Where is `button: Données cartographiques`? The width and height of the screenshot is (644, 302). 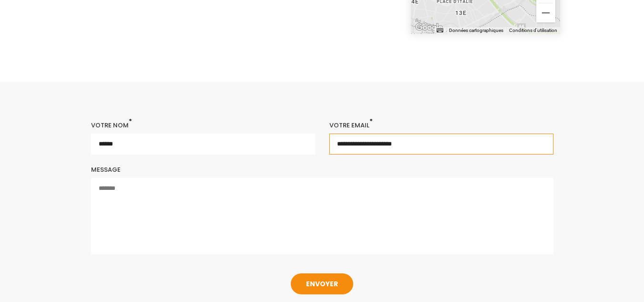 button: Données cartographiques is located at coordinates (476, 30).